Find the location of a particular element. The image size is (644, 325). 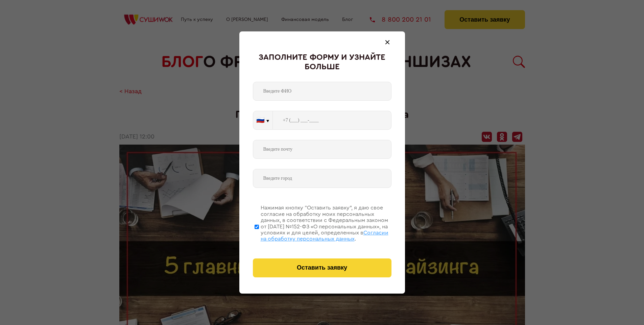

input: Введите почту is located at coordinates (322, 150).